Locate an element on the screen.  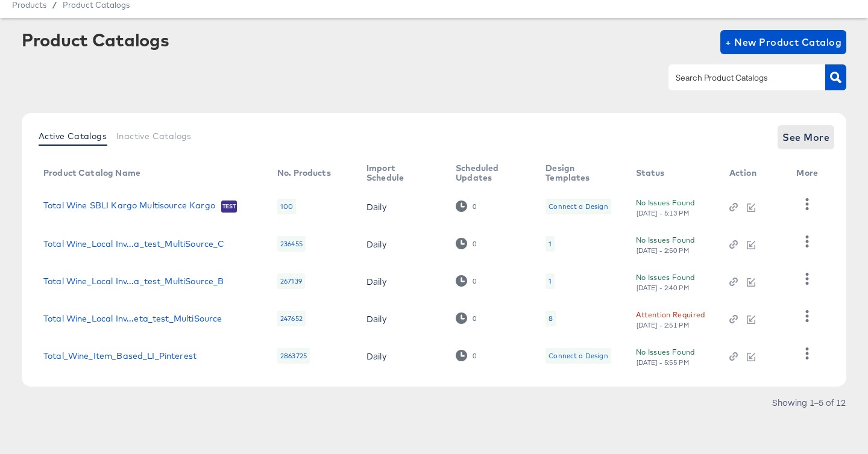
a: Total Wine_Local Inv...a_test_MultiSource_C is located at coordinates (134, 244).